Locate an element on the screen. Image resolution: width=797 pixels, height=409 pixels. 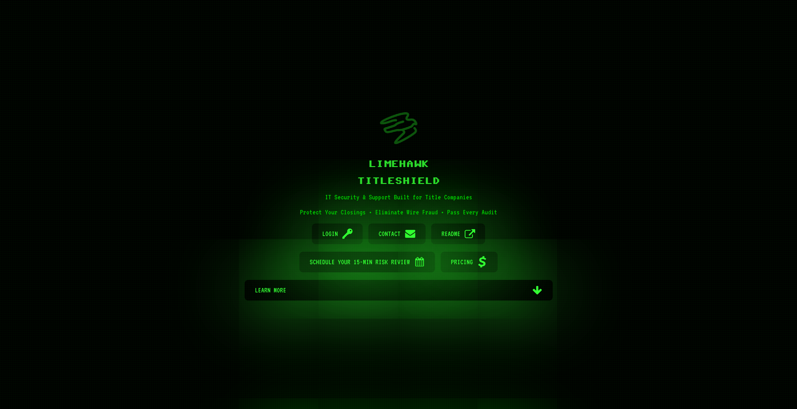
span: Login is located at coordinates (330, 234).